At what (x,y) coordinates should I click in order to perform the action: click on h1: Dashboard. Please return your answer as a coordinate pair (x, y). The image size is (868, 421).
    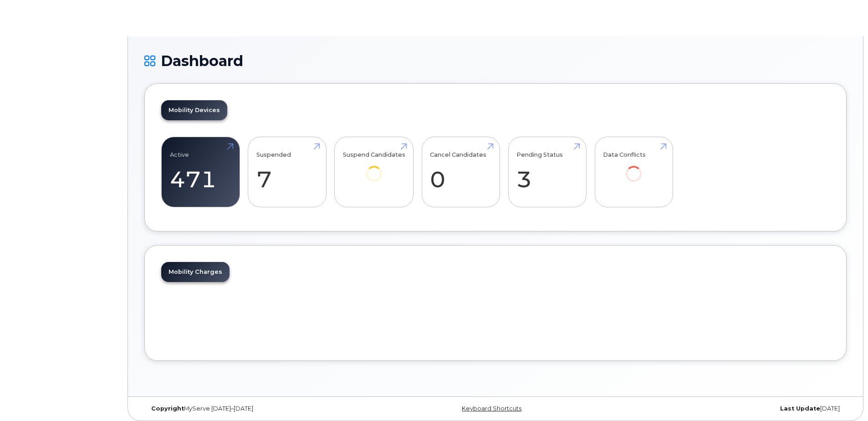
    Looking at the image, I should click on (495, 60).